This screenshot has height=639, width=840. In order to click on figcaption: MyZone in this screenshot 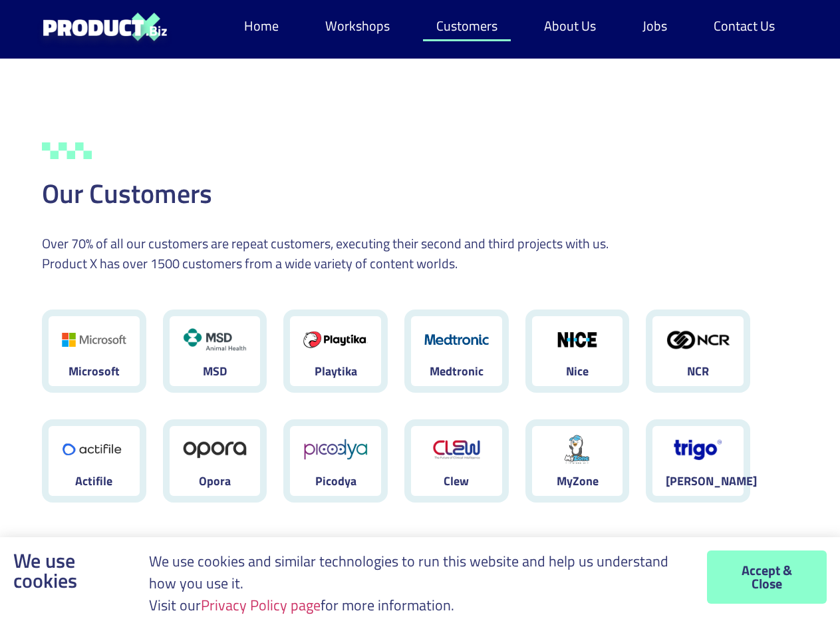, I will do `click(577, 480)`.